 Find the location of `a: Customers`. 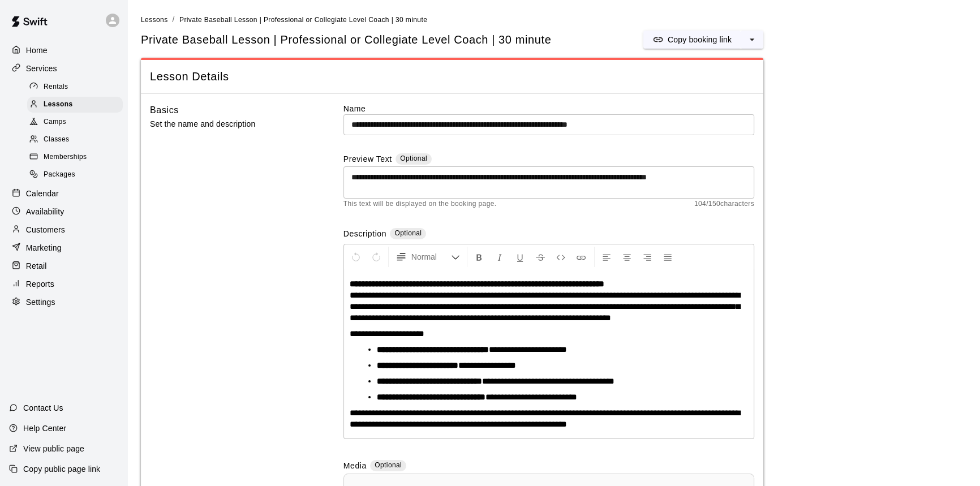

a: Customers is located at coordinates (63, 230).